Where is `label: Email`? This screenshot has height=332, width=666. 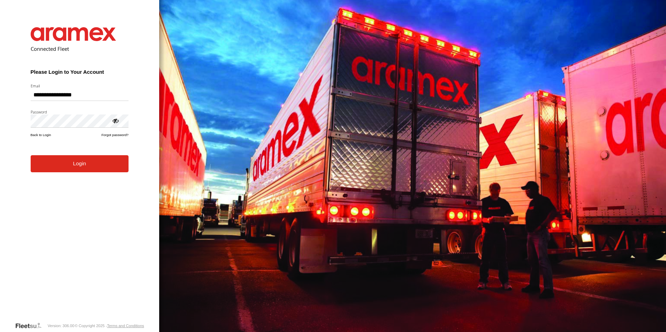
label: Email is located at coordinates (79, 86).